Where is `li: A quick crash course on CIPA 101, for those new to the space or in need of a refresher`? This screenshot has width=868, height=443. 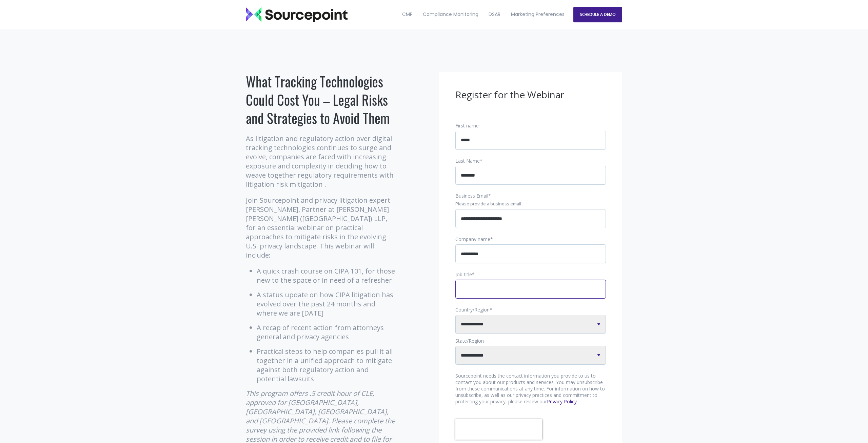
li: A quick crash course on CIPA 101, for those new to the space or in need of a refresher is located at coordinates (326, 276).